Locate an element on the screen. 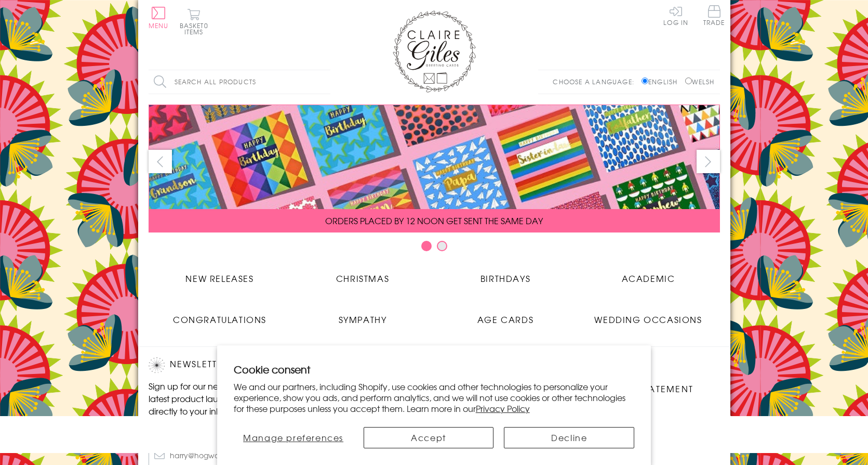  a: Congratulations is located at coordinates (220, 315).